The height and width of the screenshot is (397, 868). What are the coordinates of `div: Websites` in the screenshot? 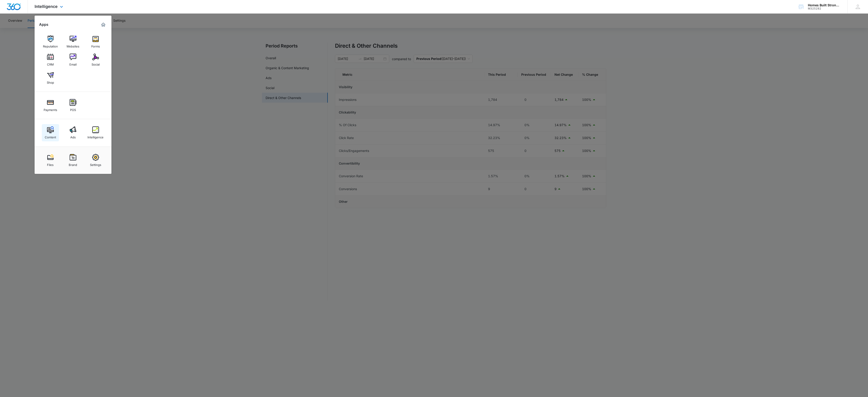 It's located at (73, 45).